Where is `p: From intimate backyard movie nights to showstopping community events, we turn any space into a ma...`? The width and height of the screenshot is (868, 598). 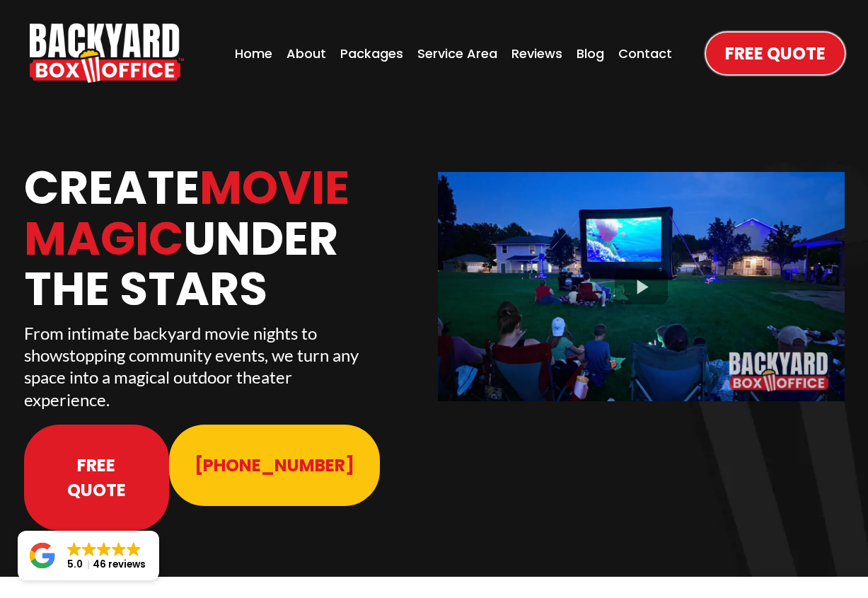 p: From intimate backyard movie nights to showstopping community events, we turn any space into a ma... is located at coordinates (213, 355).